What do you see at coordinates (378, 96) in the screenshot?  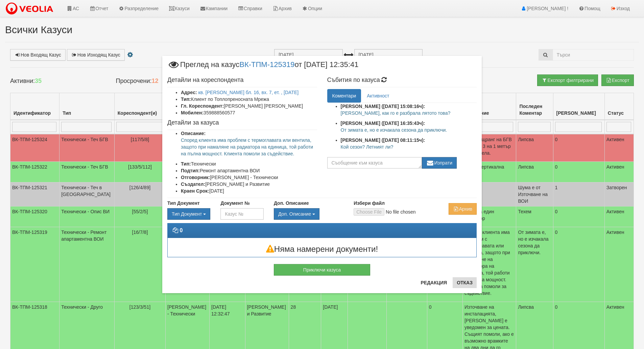 I see `a: Активност` at bounding box center [378, 96].